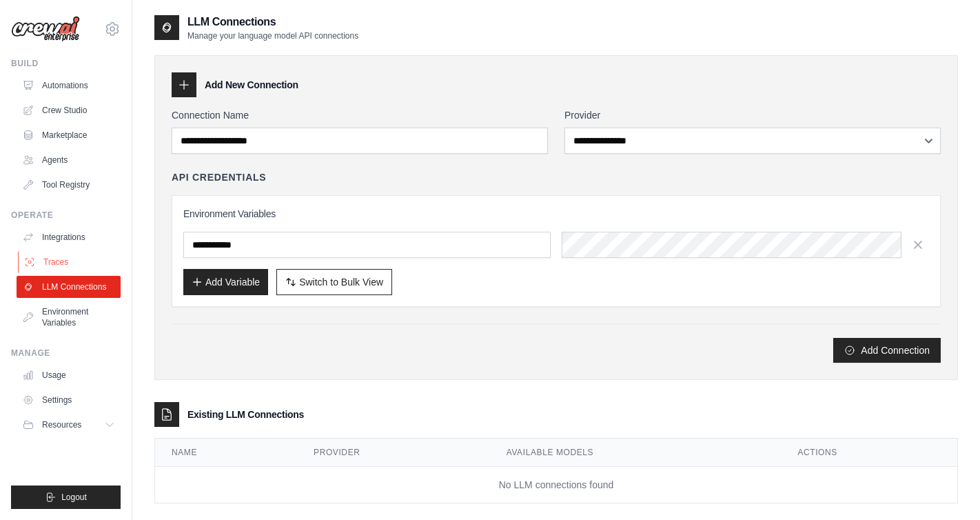 Image resolution: width=980 pixels, height=520 pixels. I want to click on a: Environment Variables, so click(68, 317).